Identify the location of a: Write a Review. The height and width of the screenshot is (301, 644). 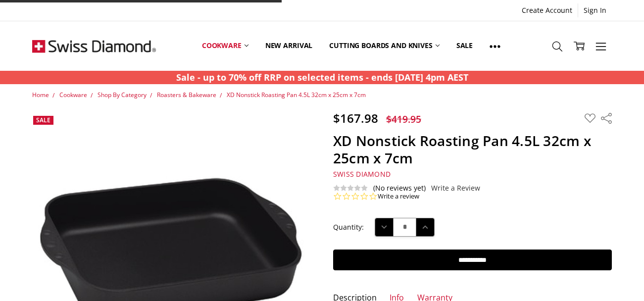
(455, 188).